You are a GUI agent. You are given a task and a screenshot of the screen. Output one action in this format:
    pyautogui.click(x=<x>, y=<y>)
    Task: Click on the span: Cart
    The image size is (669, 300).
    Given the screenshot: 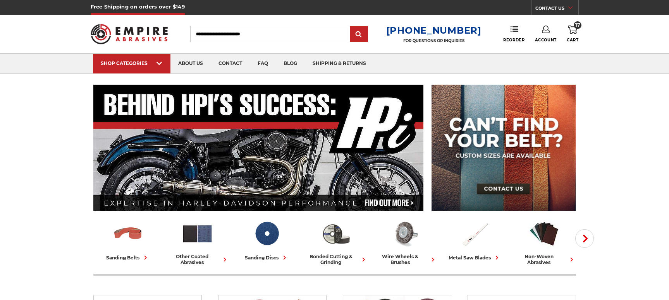 What is the action you would take?
    pyautogui.click(x=572, y=40)
    